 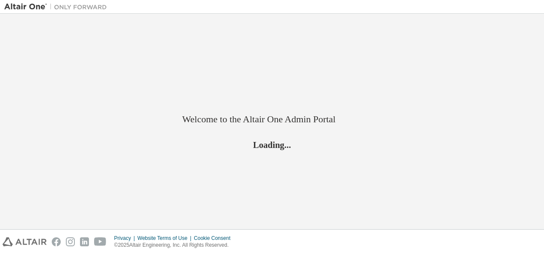 What do you see at coordinates (214, 238) in the screenshot?
I see `div: Cookie Consent` at bounding box center [214, 238].